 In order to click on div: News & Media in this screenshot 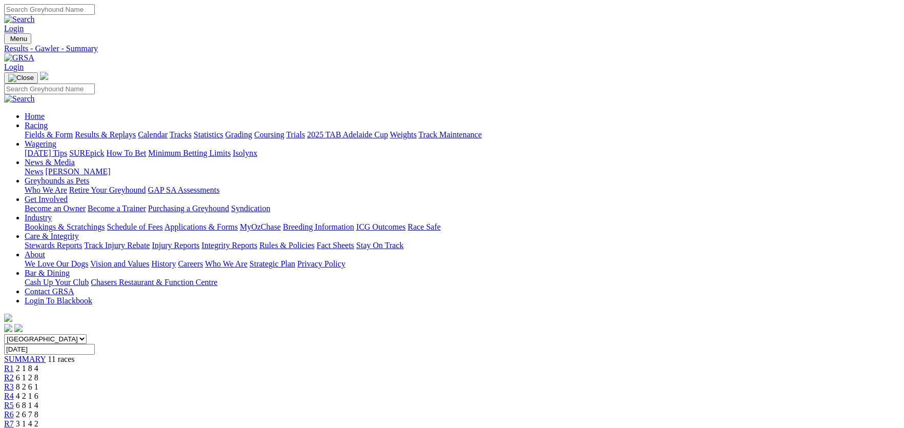, I will do `click(462, 172)`.